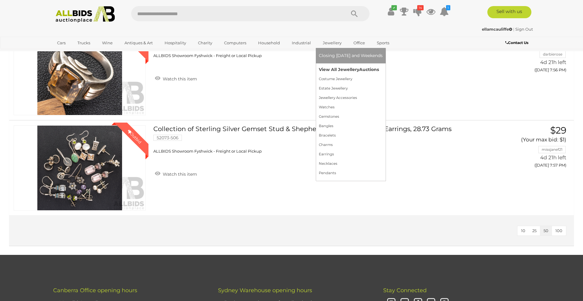 This screenshot has width=583, height=301. What do you see at coordinates (175, 43) in the screenshot?
I see `a: Hospitality` at bounding box center [175, 43].